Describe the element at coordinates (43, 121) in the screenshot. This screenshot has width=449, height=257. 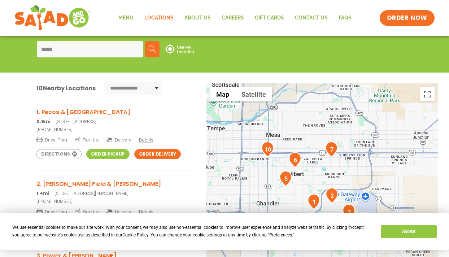
I see `strong: 0.9mi` at that location.